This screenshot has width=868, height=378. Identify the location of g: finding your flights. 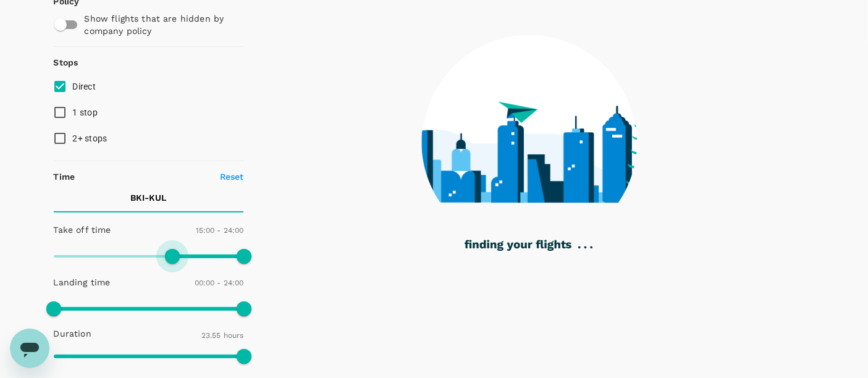
(518, 246).